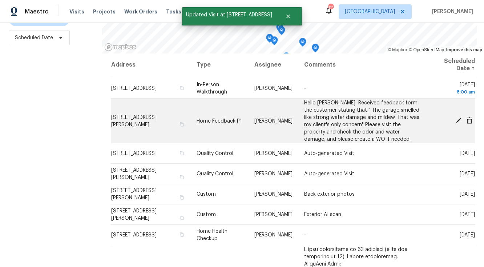  Describe the element at coordinates (427, 50) in the screenshot. I see `a: OpenStreetMap` at that location.